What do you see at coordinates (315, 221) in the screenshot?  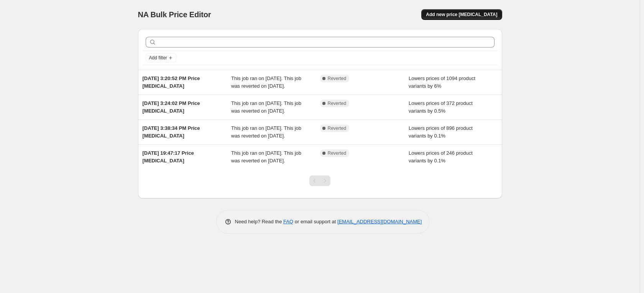 I see `span: or email support at` at bounding box center [315, 221].